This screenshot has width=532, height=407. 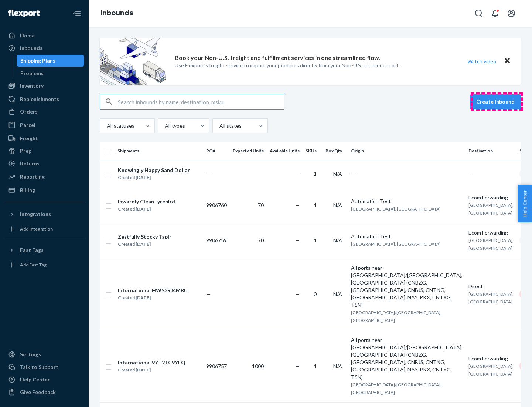 What do you see at coordinates (77, 13) in the screenshot?
I see `button: Close Navigation` at bounding box center [77, 13].